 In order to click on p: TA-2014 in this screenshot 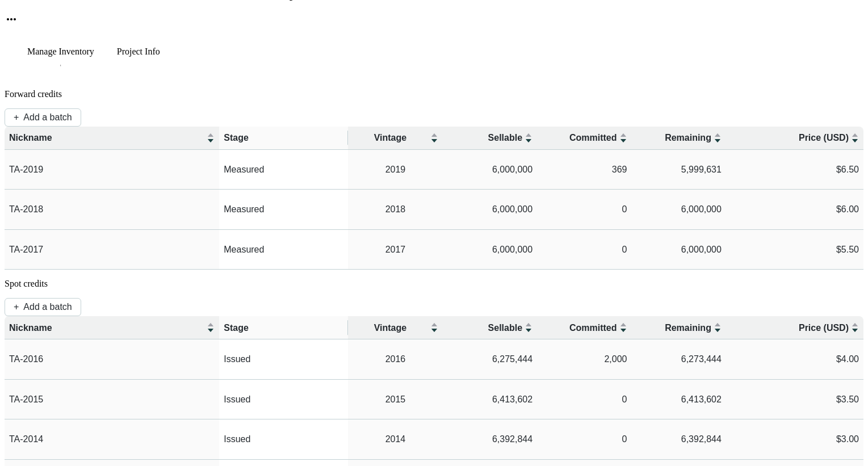, I will do `click(112, 440)`.